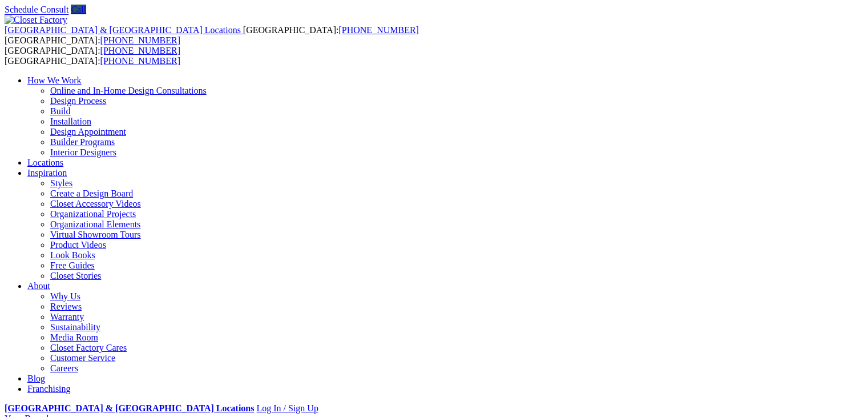 The image size is (868, 417). Describe the element at coordinates (78, 9) in the screenshot. I see `a: Call` at that location.